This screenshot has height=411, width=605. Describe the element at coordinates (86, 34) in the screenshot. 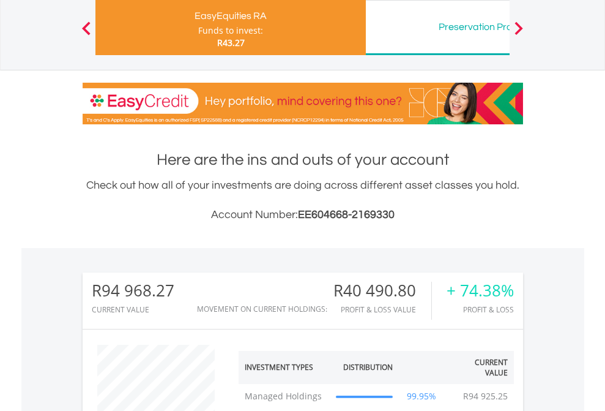

I see `button: Previous` at that location.